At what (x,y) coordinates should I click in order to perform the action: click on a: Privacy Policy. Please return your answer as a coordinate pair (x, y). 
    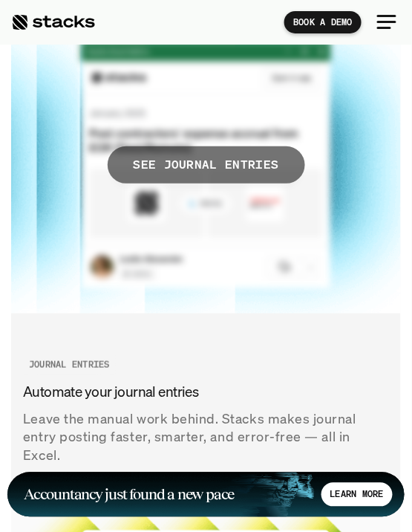
    Looking at the image, I should click on (164, 349).